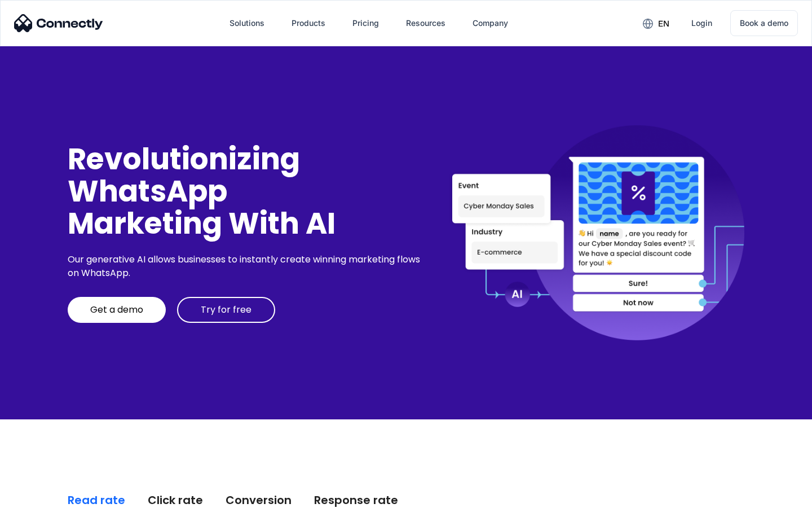 This screenshot has width=812, height=508. What do you see at coordinates (117, 310) in the screenshot?
I see `div: Get a demo` at bounding box center [117, 310].